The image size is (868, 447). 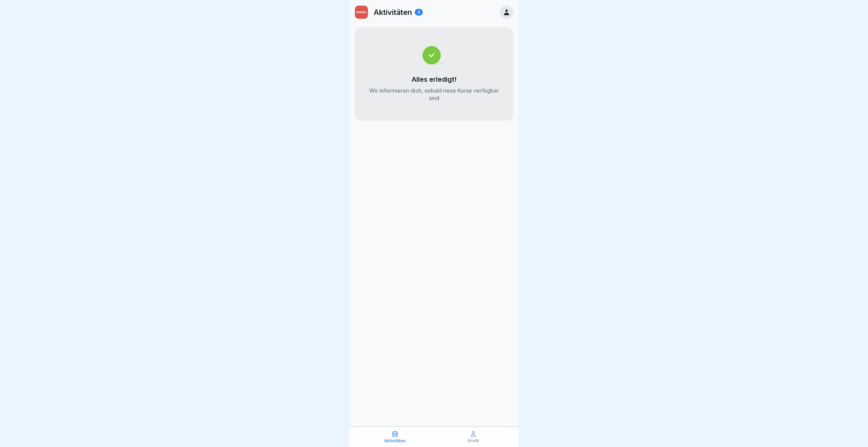 I want to click on p: Alles erledigt!, so click(x=434, y=79).